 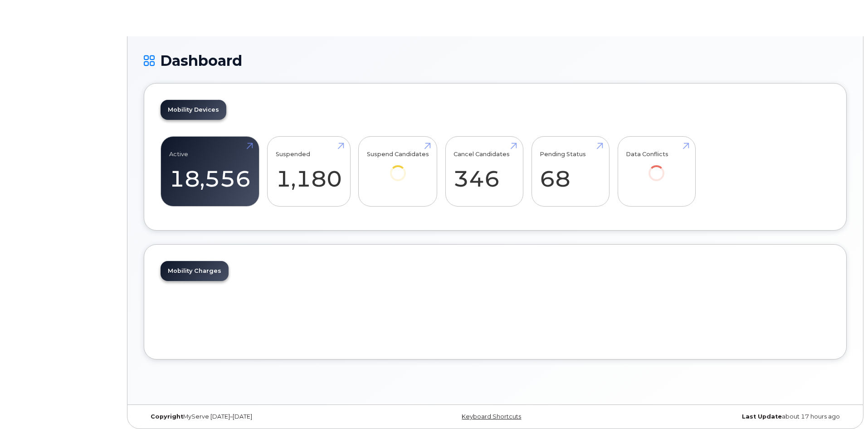 What do you see at coordinates (210, 172) in the screenshot?
I see `a: Active 18,556` at bounding box center [210, 172].